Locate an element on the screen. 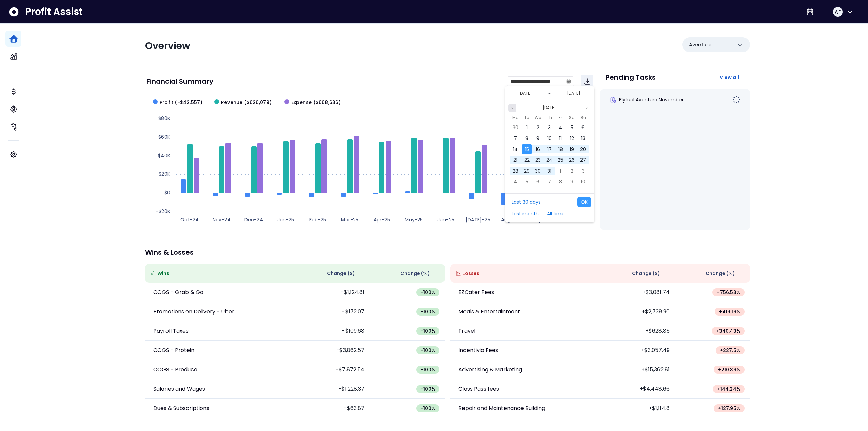  span: Profit (-$42,557) is located at coordinates (181, 102).